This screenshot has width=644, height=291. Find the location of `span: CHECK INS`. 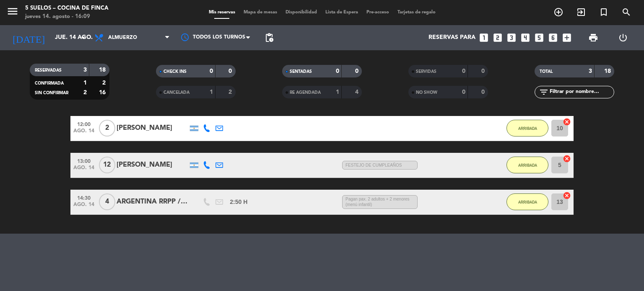

span: CHECK INS is located at coordinates (175, 72).